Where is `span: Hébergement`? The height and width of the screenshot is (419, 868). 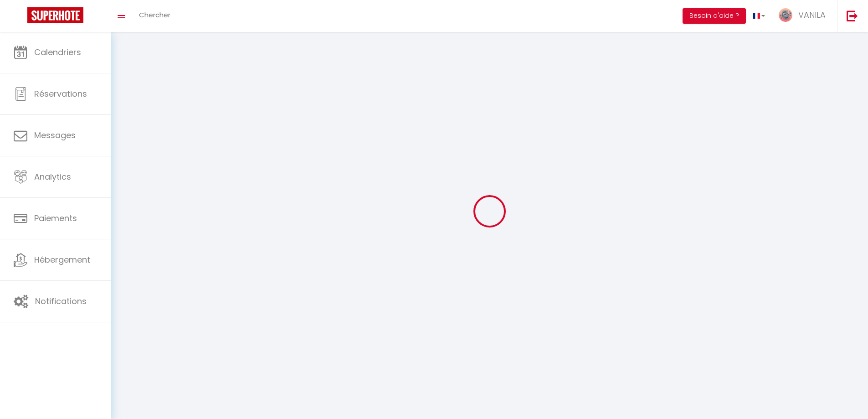
span: Hébergement is located at coordinates (62, 259).